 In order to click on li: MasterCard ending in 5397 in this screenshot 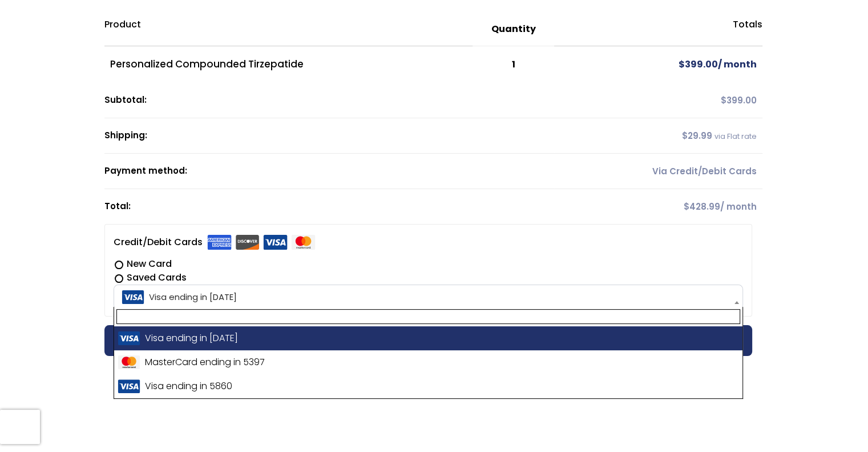, I will do `click(428, 362)`.